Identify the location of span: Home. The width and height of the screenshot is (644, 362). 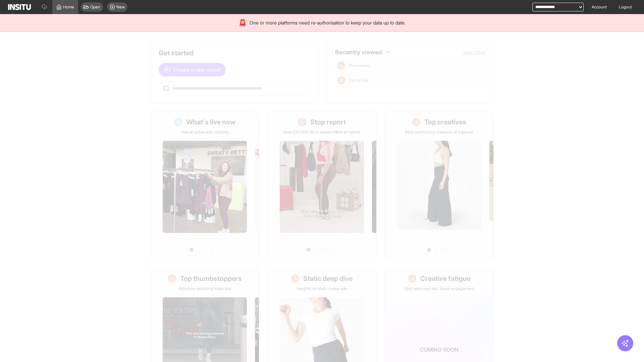
(68, 7).